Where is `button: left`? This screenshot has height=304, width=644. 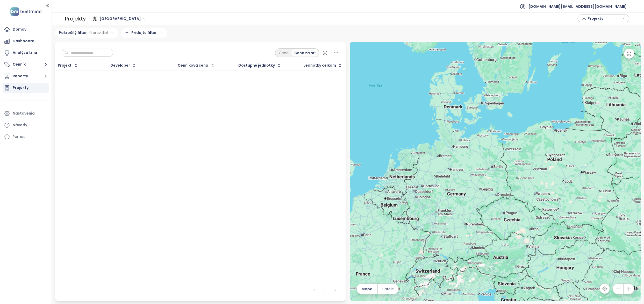 button: left is located at coordinates (315, 290).